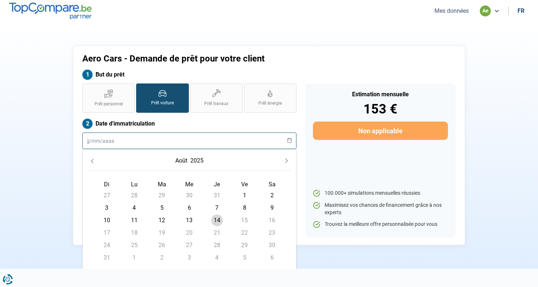 Image resolution: width=538 pixels, height=287 pixels. Describe the element at coordinates (197, 161) in the screenshot. I see `button: Choose Year` at that location.